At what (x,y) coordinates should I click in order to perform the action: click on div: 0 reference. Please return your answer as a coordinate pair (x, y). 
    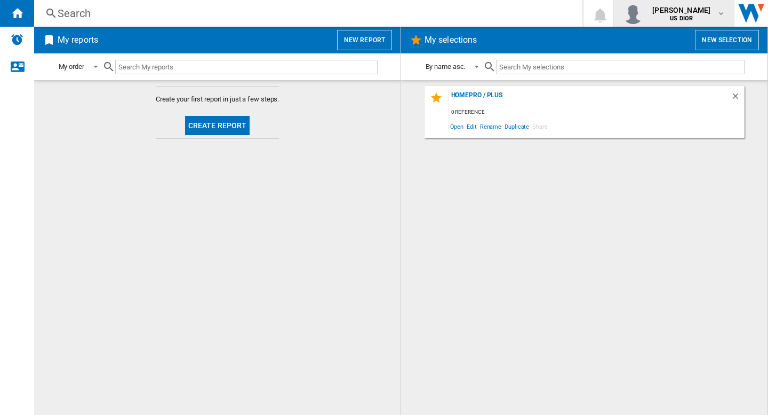
    Looking at the image, I should click on (597, 112).